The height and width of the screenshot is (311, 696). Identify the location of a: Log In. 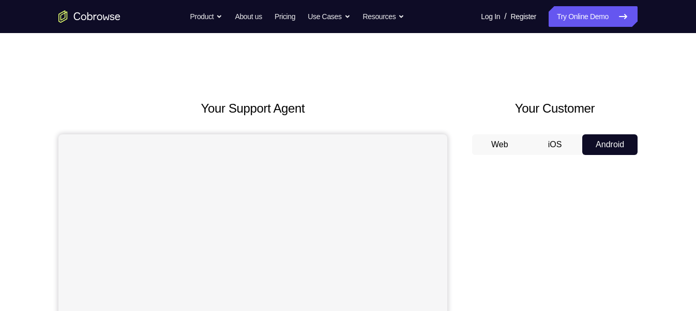
(491, 17).